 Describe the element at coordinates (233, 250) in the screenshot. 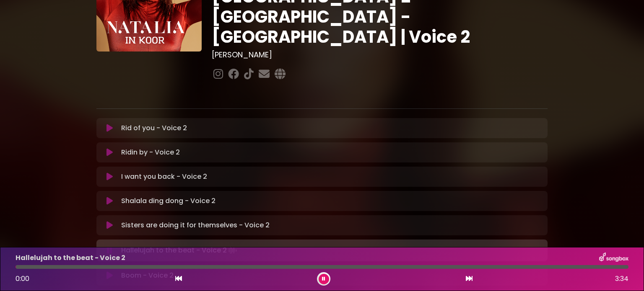

I see `img: waveform4.gif` at that location.